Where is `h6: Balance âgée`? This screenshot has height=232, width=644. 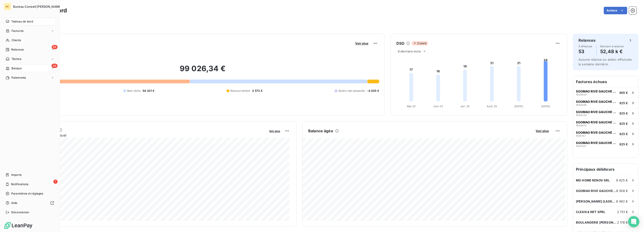 h6: Balance âgée is located at coordinates (320, 131).